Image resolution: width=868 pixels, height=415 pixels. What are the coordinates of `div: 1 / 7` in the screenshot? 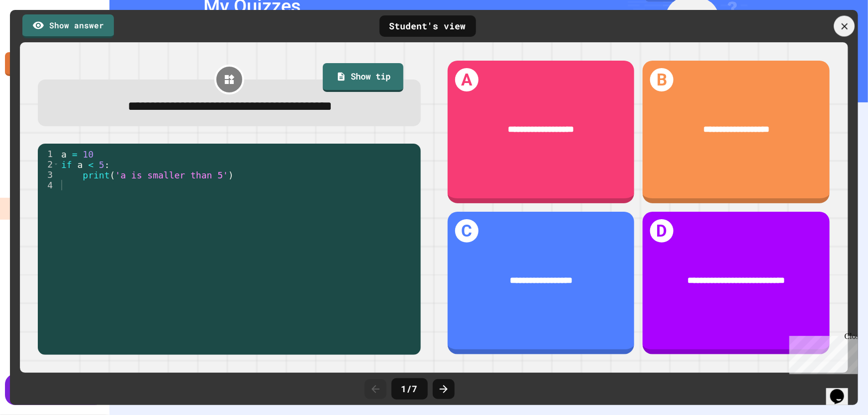 It's located at (409, 389).